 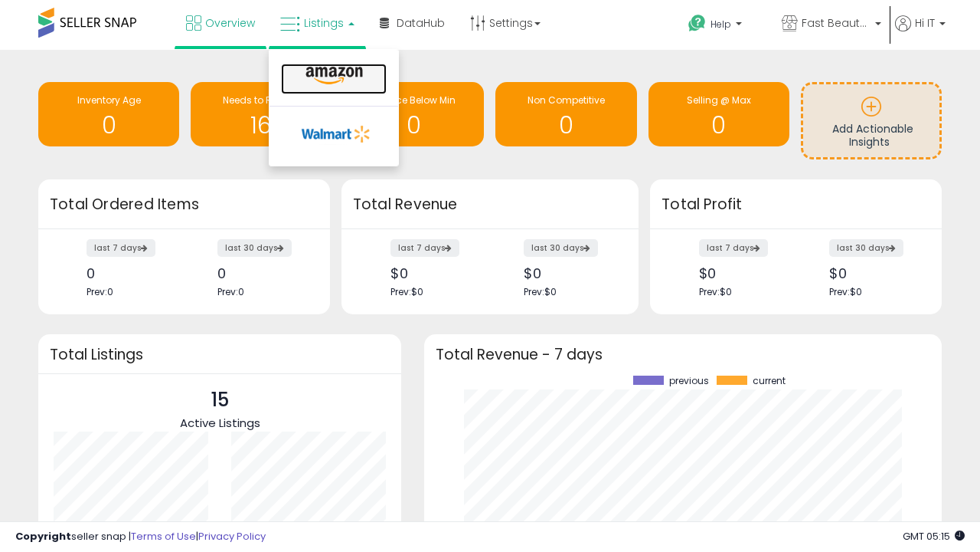 What do you see at coordinates (566, 114) in the screenshot?
I see `a: Non Competitive 0` at bounding box center [566, 114].